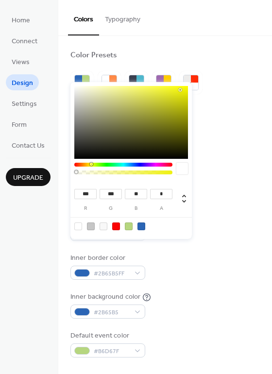 The width and height of the screenshot is (272, 374). What do you see at coordinates (129, 226) in the screenshot?
I see `div: rgb(182, 214, 127)` at bounding box center [129, 226].